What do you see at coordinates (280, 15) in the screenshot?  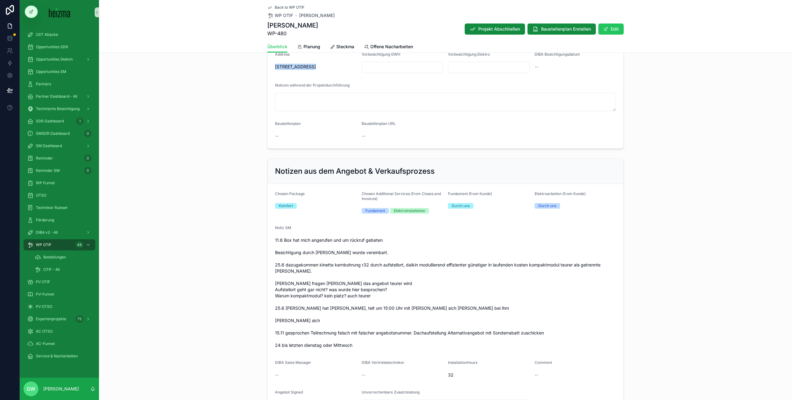 I see `a: WP OTIF` at bounding box center [280, 15].